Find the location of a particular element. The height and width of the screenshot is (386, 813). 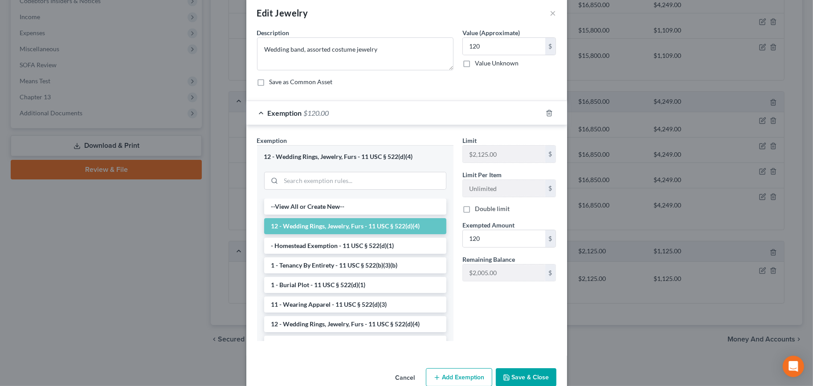

label: Remaining Balance is located at coordinates (489, 259).